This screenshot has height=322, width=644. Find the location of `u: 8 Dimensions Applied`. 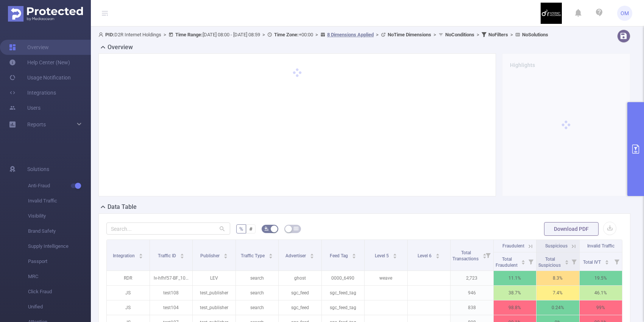

u: 8 Dimensions Applied is located at coordinates (350, 34).